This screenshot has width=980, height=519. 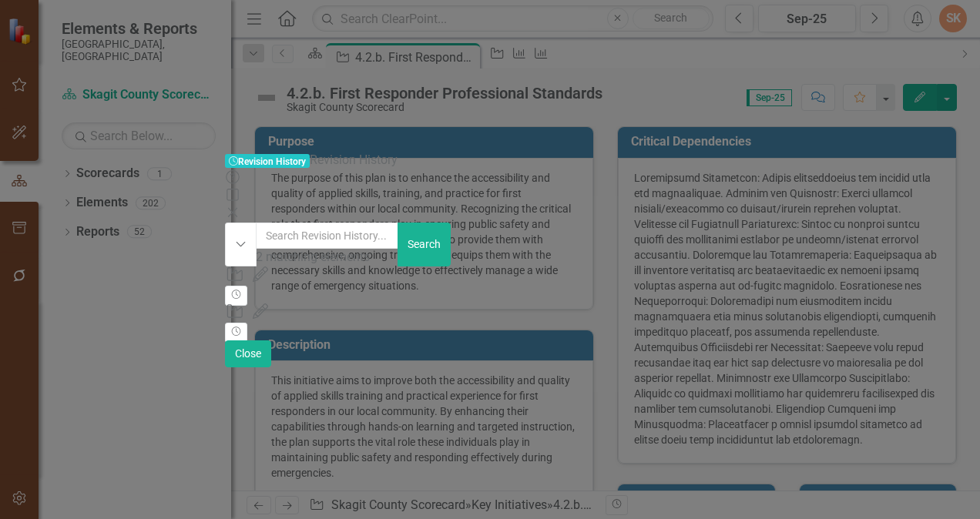 I want to click on button: Close, so click(x=248, y=354).